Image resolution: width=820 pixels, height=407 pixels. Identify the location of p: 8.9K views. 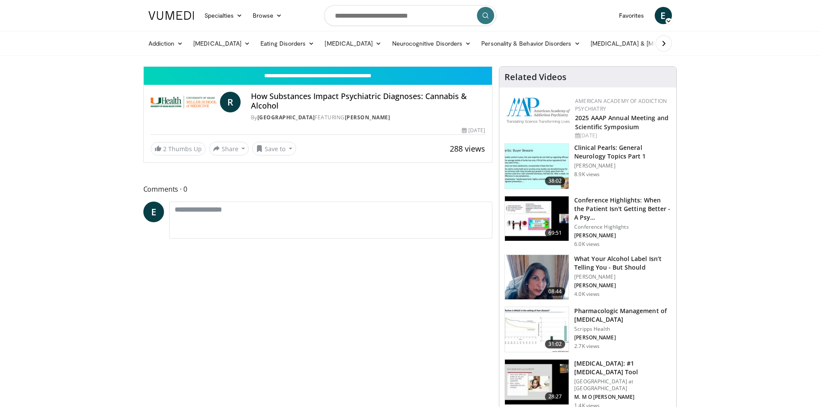
(587, 174).